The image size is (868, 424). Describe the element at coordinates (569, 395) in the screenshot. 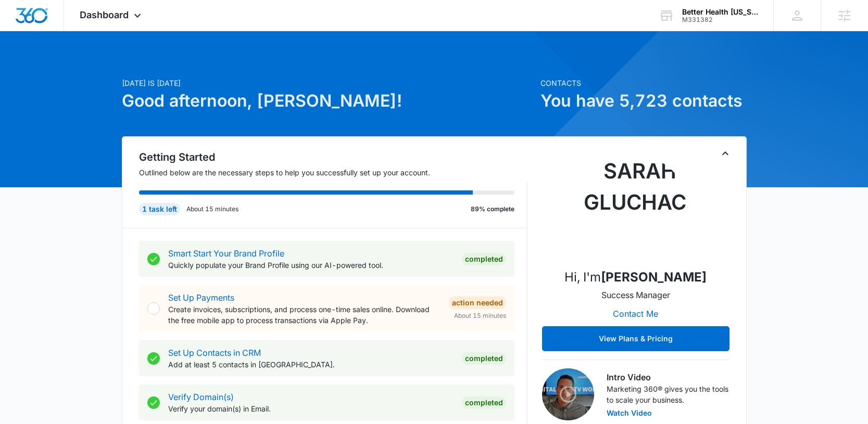

I see `img: Intro Video` at that location.